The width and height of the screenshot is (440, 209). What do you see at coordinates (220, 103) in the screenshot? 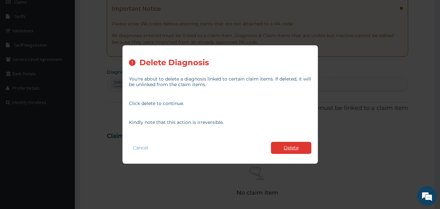
I see `p: Click delete to continue.` at bounding box center [220, 103].